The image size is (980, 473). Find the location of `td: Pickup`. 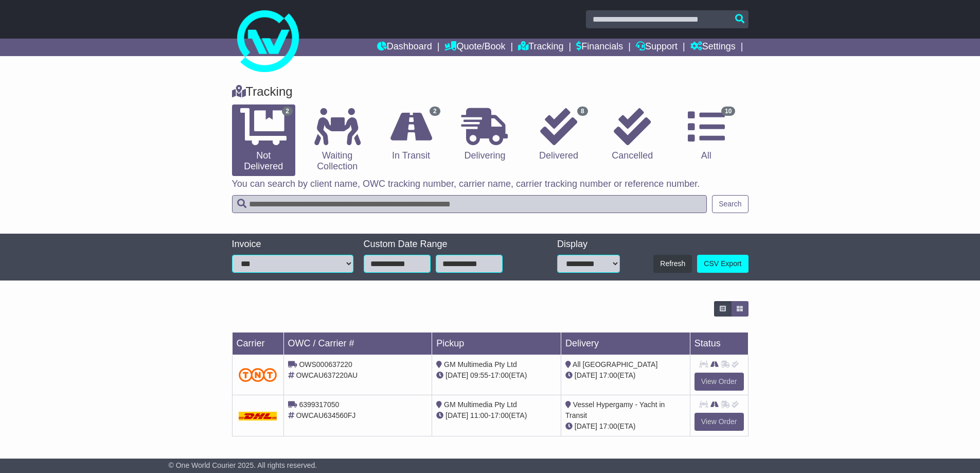

td: Pickup is located at coordinates (497, 344).